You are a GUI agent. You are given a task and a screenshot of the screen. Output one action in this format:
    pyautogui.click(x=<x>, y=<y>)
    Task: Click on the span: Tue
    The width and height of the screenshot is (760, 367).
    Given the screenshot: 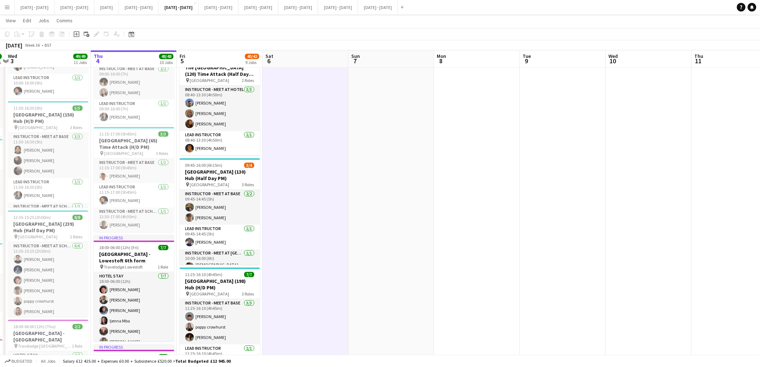 What is the action you would take?
    pyautogui.click(x=527, y=56)
    